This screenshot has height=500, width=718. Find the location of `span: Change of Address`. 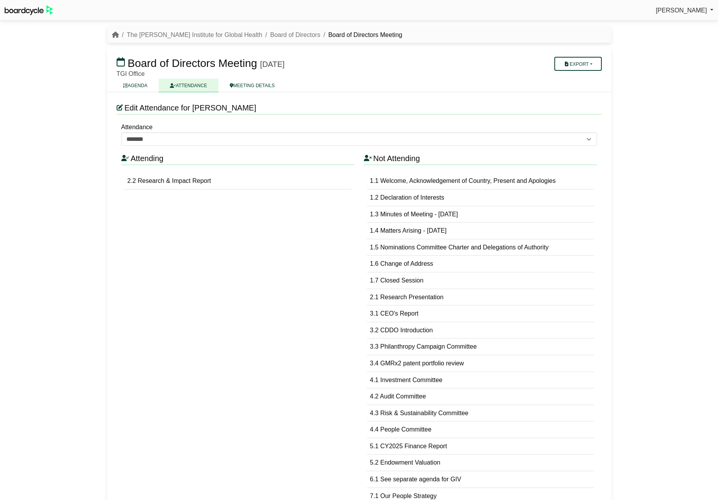

span: Change of Address is located at coordinates (407, 263).